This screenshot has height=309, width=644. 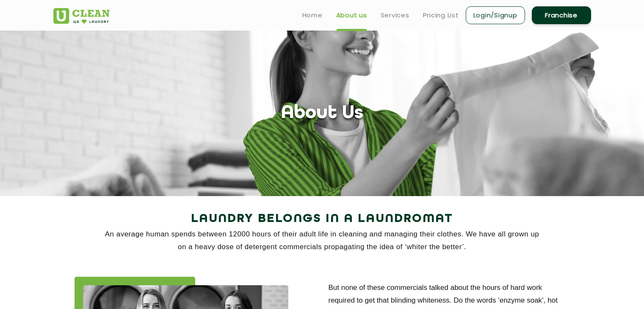 What do you see at coordinates (322, 240) in the screenshot?
I see `p: An average human spends between 12000 hours of their adult life in cleaning and managing their cl...` at bounding box center [322, 240].